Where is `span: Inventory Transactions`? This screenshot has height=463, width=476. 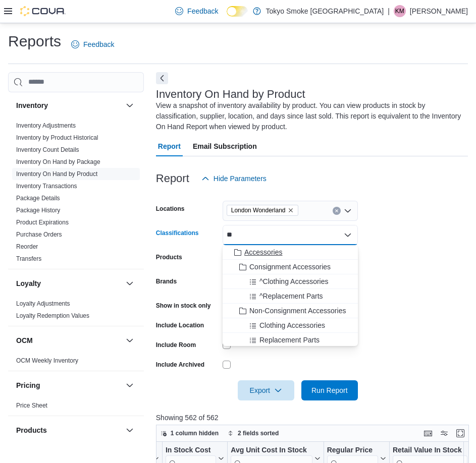
span: Inventory Transactions is located at coordinates (46, 186).